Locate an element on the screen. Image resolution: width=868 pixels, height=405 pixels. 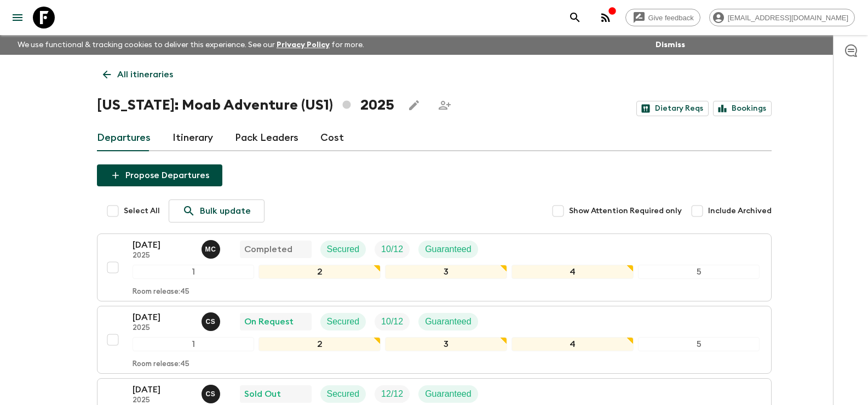
span: Show Attention Required only is located at coordinates (625, 211).